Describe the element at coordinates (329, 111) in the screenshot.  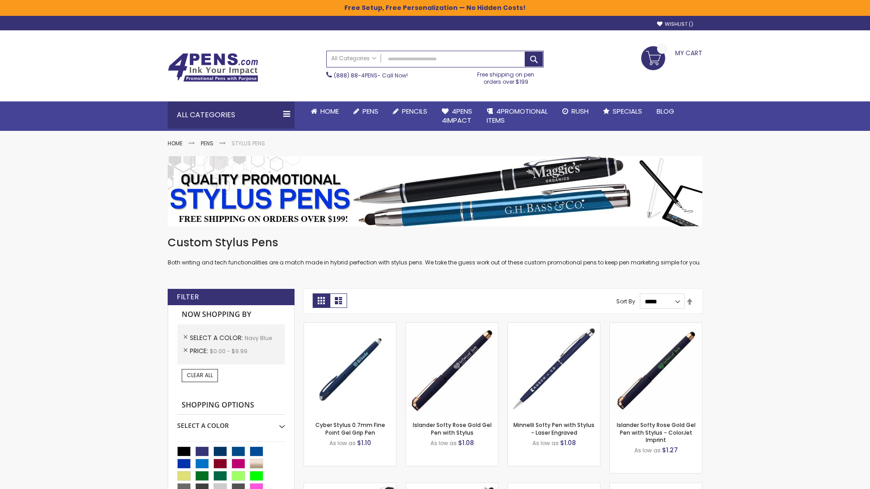
I see `span: Home` at that location.